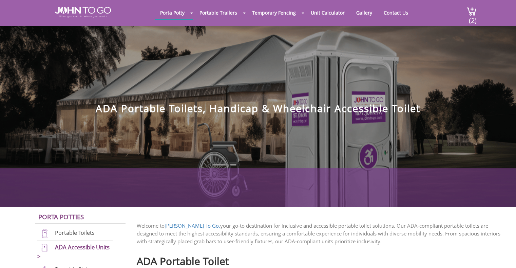 This screenshot has height=268, width=516. Describe the element at coordinates (364, 13) in the screenshot. I see `a: Gallery` at that location.